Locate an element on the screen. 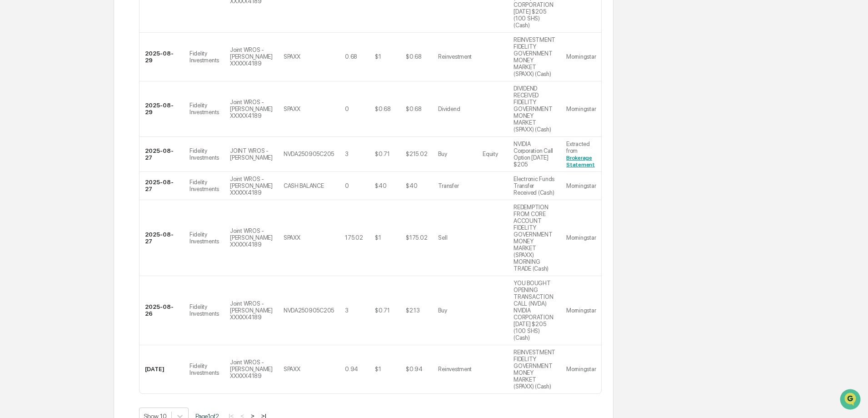 The image size is (868, 418). div: Start new chat is located at coordinates (90, 74).